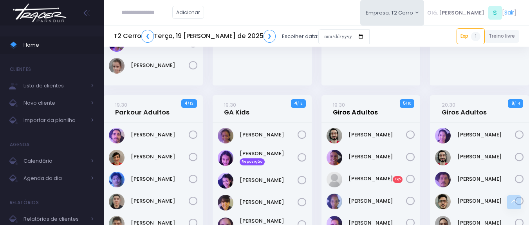  I want to click on img: Livia Braga de Oliveira, so click(225, 180).